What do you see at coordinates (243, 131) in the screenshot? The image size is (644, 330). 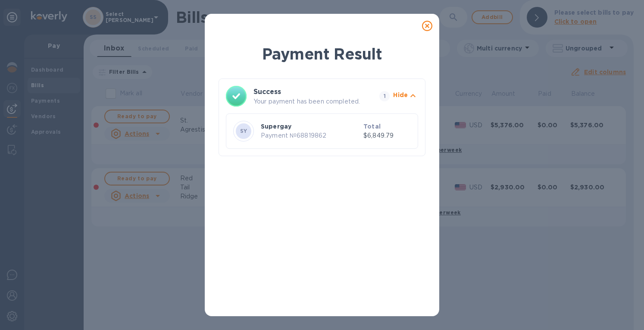 I see `b: SY` at bounding box center [243, 131].